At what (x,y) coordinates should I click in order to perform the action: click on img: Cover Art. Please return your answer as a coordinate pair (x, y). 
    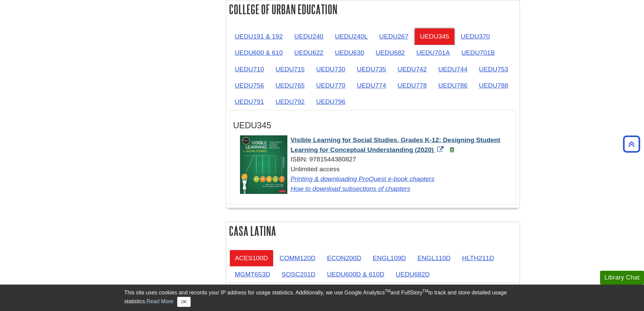
    Looking at the image, I should click on (264, 164).